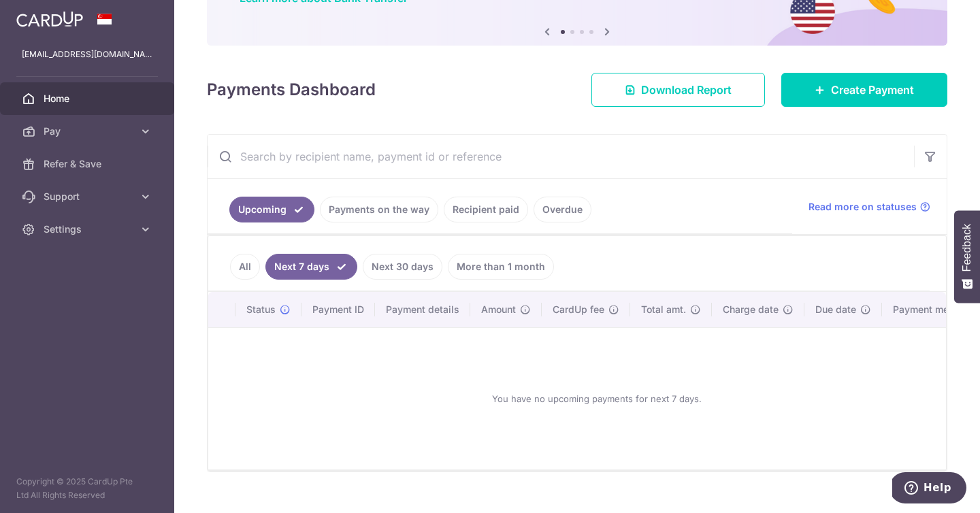 Image resolution: width=980 pixels, height=513 pixels. What do you see at coordinates (45, 16) in the screenshot?
I see `span: Help` at bounding box center [45, 16].